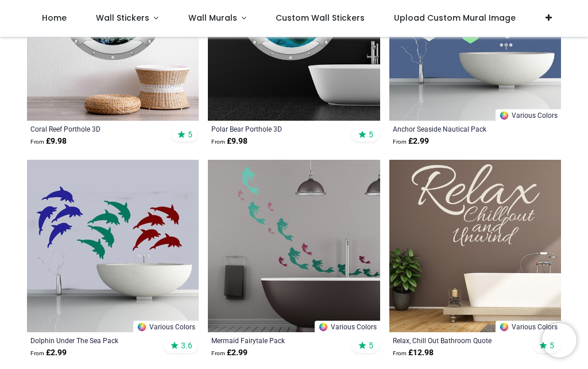 This screenshot has height=369, width=588. What do you see at coordinates (459, 129) in the screenshot?
I see `div: Anchor Seaside Nautical Pack` at bounding box center [459, 129].